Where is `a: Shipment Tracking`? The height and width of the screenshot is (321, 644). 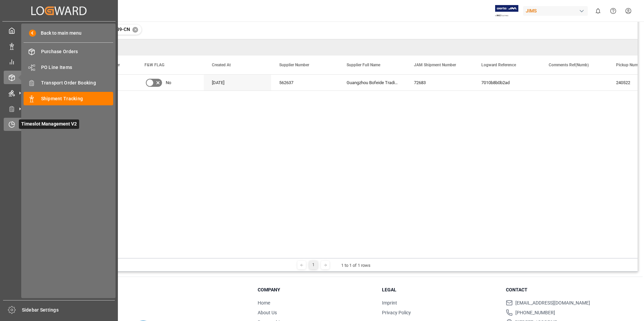 a: Shipment Tracking is located at coordinates (68, 98).